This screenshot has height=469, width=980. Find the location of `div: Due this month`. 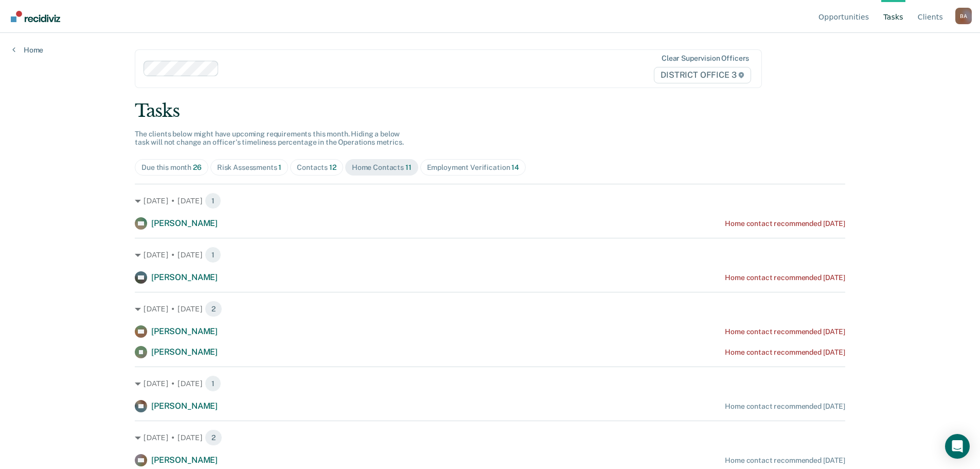

div: Due this month is located at coordinates (171, 167).